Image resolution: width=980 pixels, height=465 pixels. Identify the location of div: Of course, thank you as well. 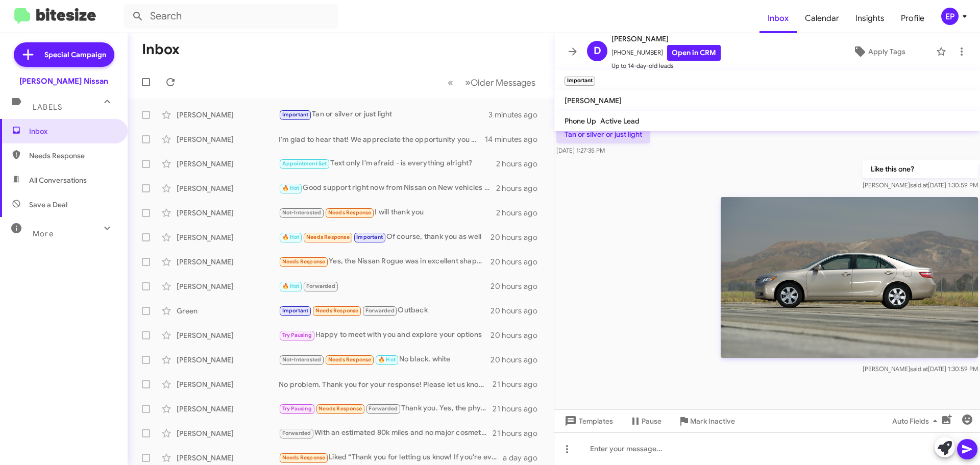
(384, 237).